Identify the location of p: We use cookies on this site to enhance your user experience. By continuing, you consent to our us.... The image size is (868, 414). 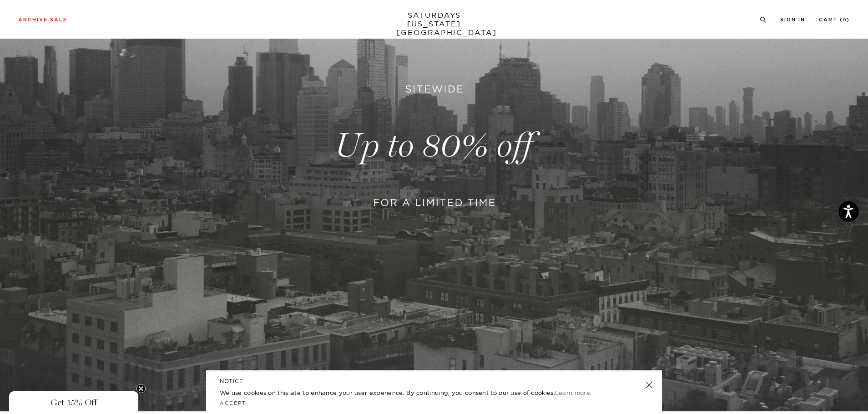
(417, 393).